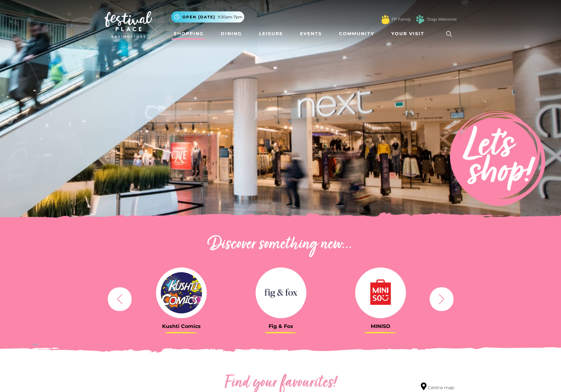 The width and height of the screenshot is (561, 392). What do you see at coordinates (410, 33) in the screenshot?
I see `a: Your Visit` at bounding box center [410, 33].